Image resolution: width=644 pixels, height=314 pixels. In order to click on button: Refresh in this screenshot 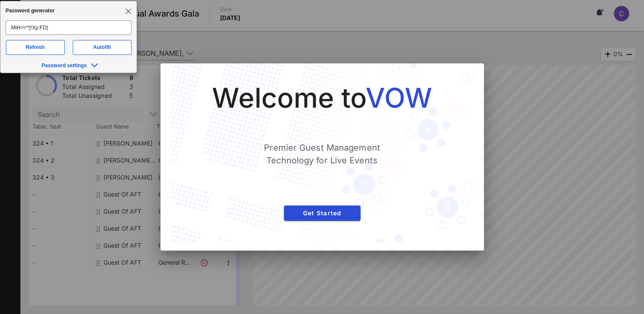, I will do `click(35, 46)`.